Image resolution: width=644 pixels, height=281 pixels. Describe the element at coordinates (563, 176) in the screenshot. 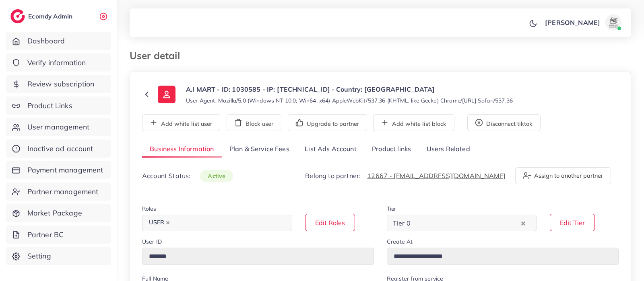

I see `button: Assign to another partner` at that location.